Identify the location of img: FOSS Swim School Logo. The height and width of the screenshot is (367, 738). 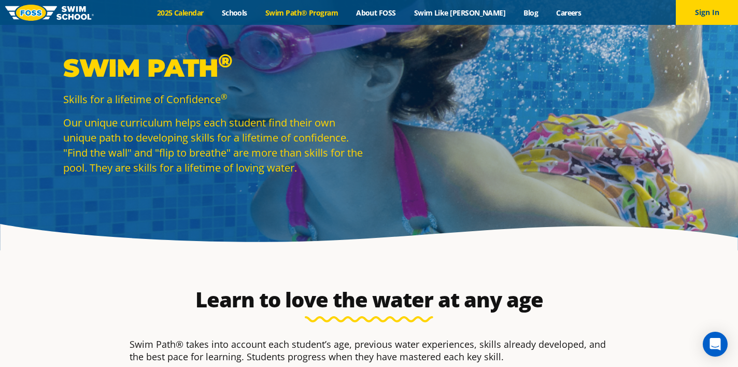
(49, 12).